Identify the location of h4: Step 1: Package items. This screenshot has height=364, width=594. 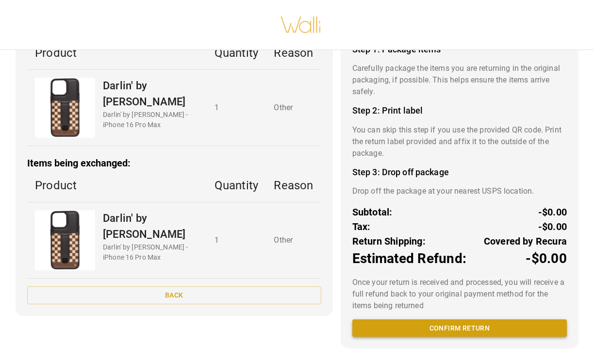
(460, 49).